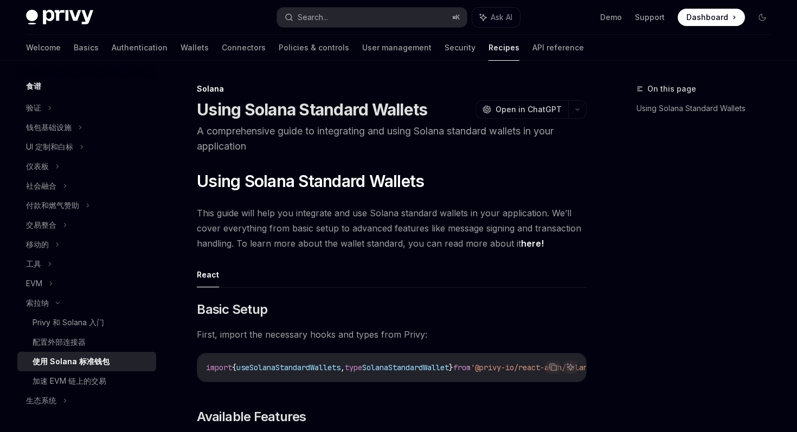 This screenshot has width=797, height=432. What do you see at coordinates (406, 368) in the screenshot?
I see `span: SolanaStandardWallet` at bounding box center [406, 368].